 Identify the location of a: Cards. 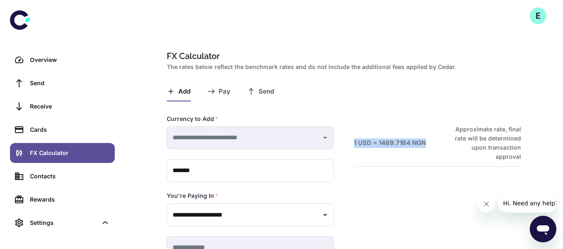
(62, 130).